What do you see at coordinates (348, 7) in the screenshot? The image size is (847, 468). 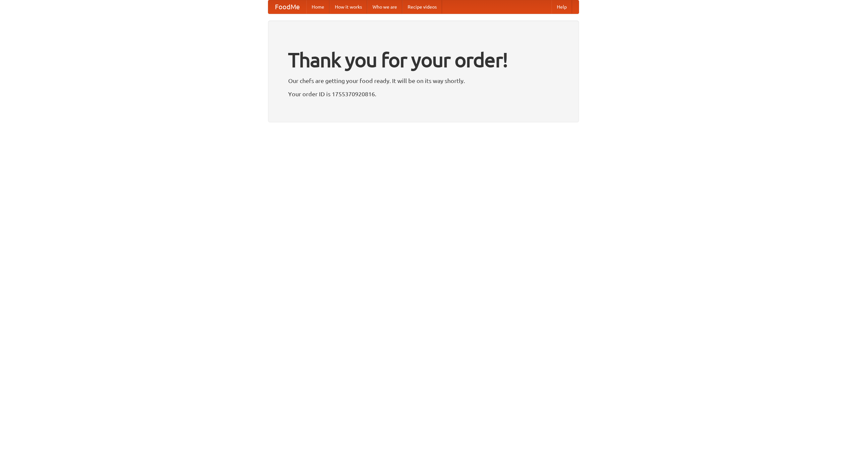 I see `a: How it works` at bounding box center [348, 7].